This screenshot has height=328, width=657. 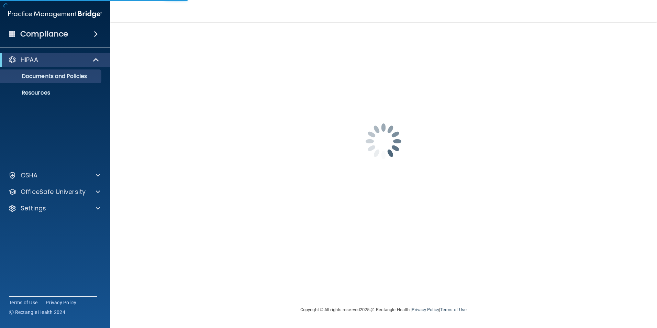 I want to click on a: OfficeSafe University, so click(x=54, y=192).